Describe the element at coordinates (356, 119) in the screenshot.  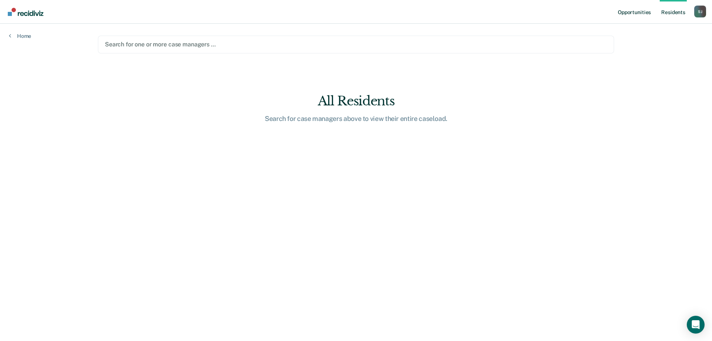
I see `div: Search for case managers above to view their entire caseload.` at that location.